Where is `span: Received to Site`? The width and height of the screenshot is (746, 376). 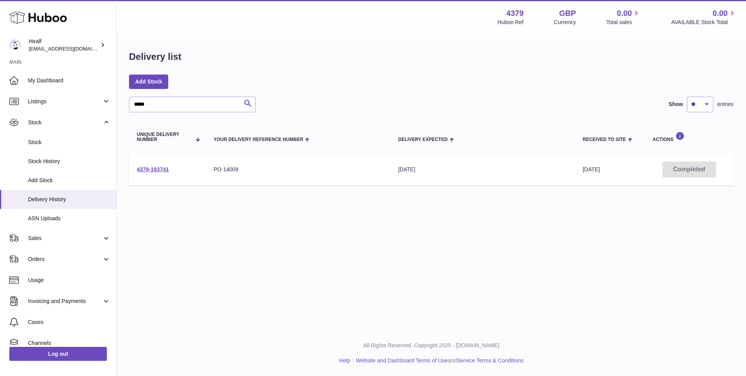
span: Received to Site is located at coordinates (604, 139).